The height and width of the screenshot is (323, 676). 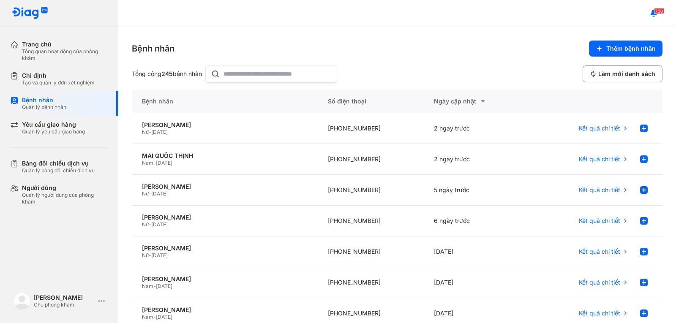 What do you see at coordinates (44, 107) in the screenshot?
I see `div: Quản lý bệnh nhân` at bounding box center [44, 107].